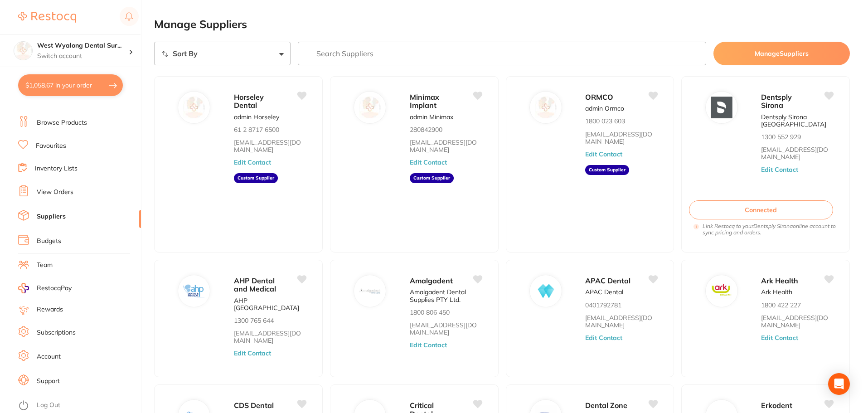  I want to click on p: 0401792781, so click(603, 305).